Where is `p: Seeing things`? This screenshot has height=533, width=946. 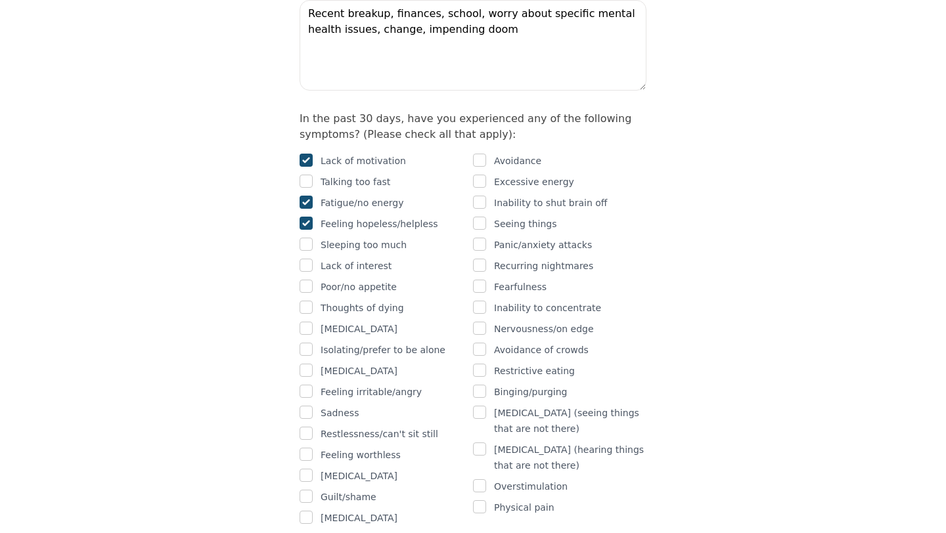
p: Seeing things is located at coordinates (525, 224).